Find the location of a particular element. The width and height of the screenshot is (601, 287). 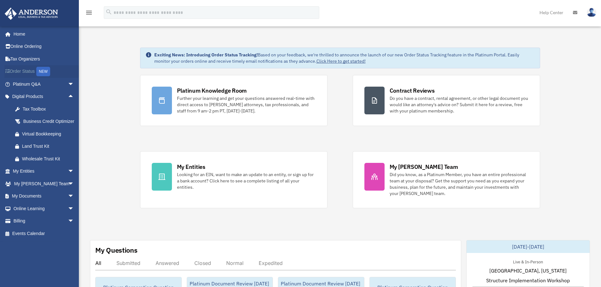

a: Events Calendar is located at coordinates (44, 234).